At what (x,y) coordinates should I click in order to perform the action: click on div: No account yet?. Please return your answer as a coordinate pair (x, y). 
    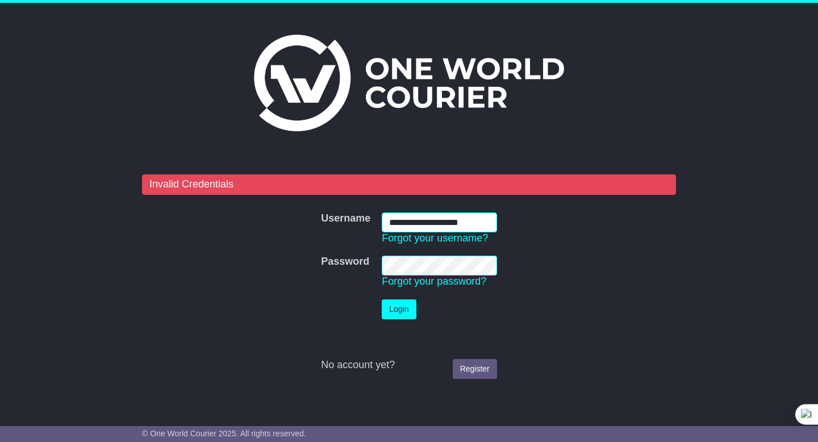
    Looking at the image, I should click on (409, 365).